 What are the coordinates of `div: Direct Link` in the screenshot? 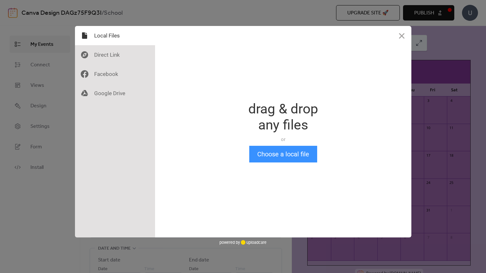 It's located at (115, 55).